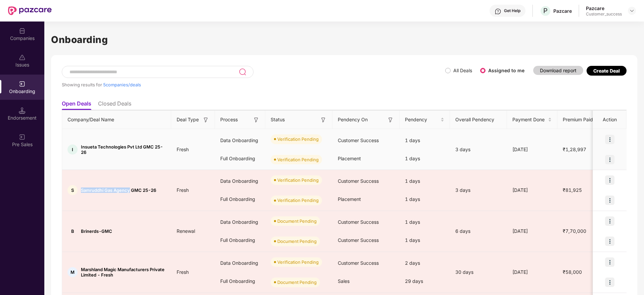 This screenshot has height=295, width=644. I want to click on img: New Pazcare Logo, so click(30, 11).